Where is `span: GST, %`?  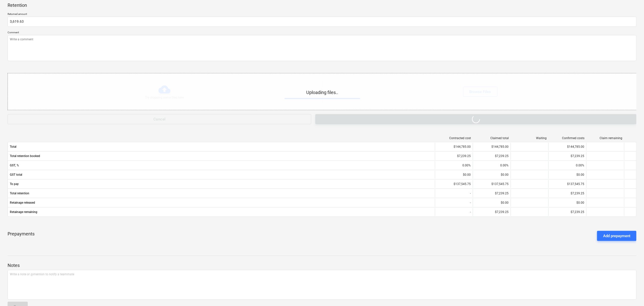 span: GST, % is located at coordinates (221, 165).